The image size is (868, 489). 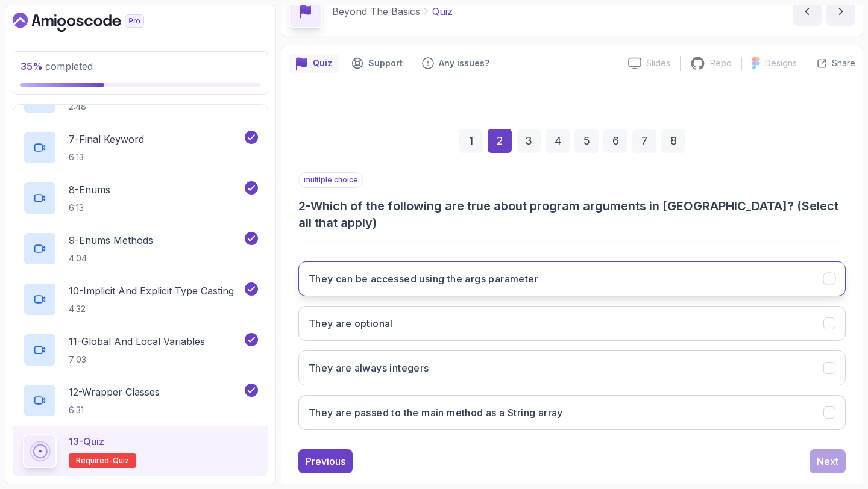 I want to click on h3: They are optional, so click(x=351, y=323).